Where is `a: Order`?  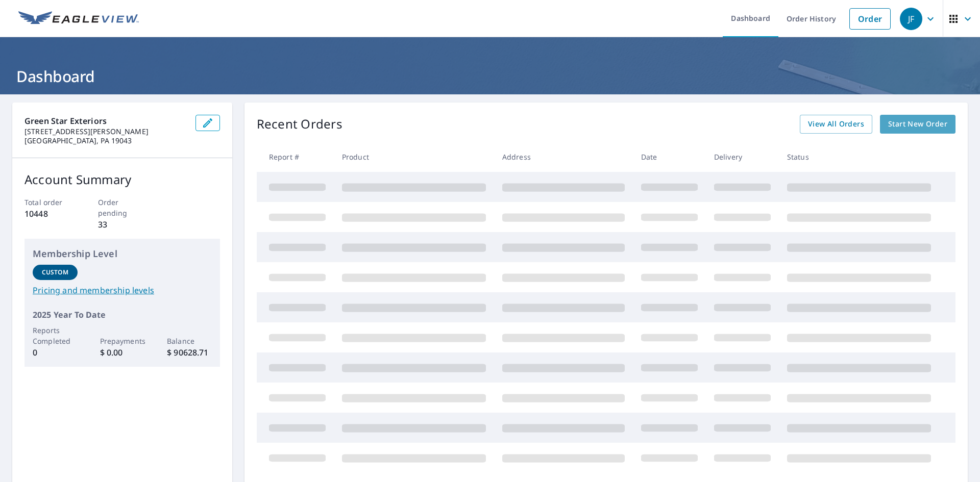
a: Order is located at coordinates (869, 19).